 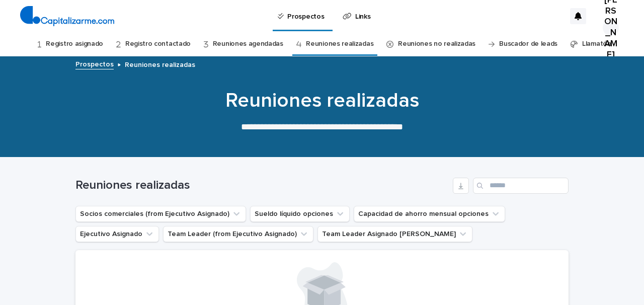 I want to click on a: Registro asignado, so click(x=74, y=44).